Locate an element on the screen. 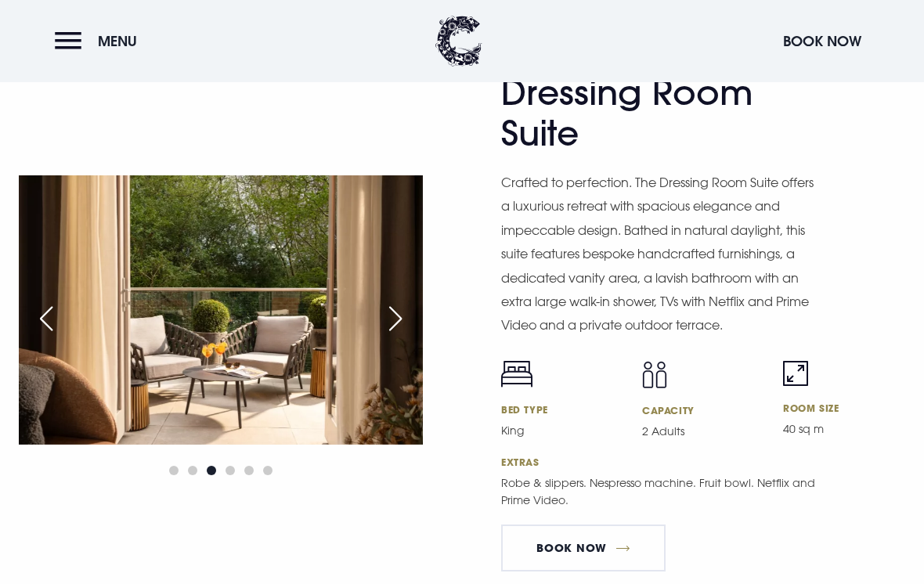 The image size is (924, 584). button: Book Now is located at coordinates (822, 40).